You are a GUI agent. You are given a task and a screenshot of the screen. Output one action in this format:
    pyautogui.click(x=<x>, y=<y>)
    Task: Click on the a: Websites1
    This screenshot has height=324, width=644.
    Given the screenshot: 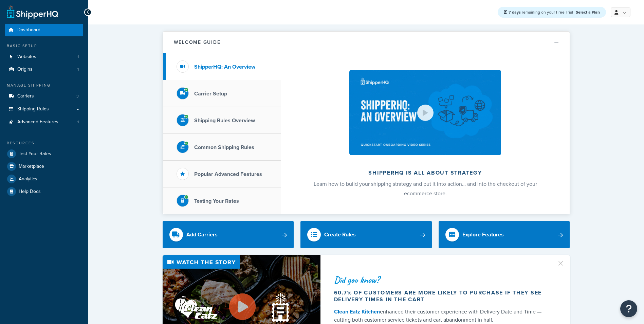 What is the action you would take?
    pyautogui.click(x=44, y=57)
    